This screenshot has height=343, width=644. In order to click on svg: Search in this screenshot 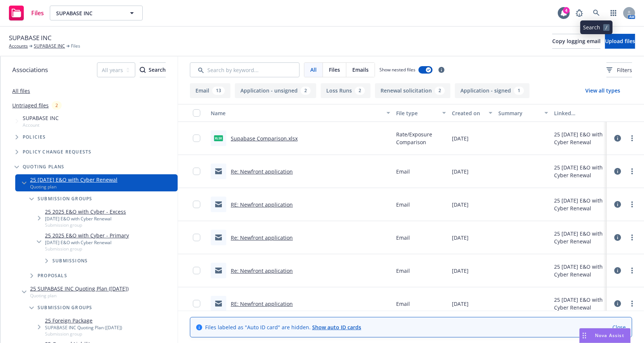, I will do `click(143, 70)`.